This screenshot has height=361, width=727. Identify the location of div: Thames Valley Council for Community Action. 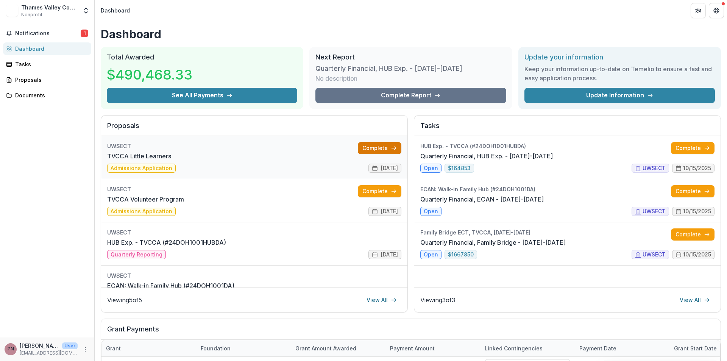
(49, 7).